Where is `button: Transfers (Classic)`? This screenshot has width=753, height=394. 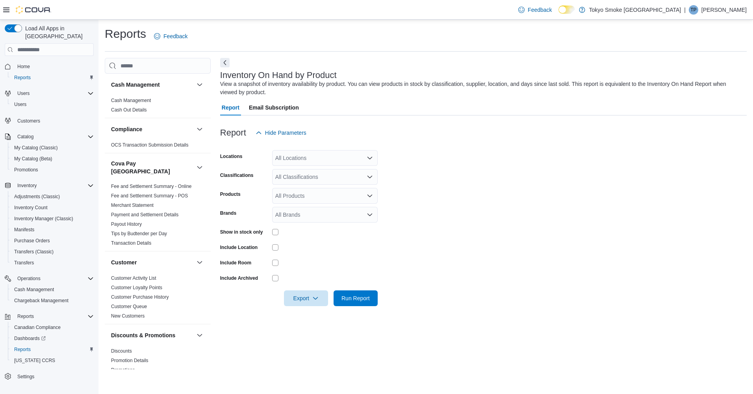 button: Transfers (Classic) is located at coordinates (52, 252).